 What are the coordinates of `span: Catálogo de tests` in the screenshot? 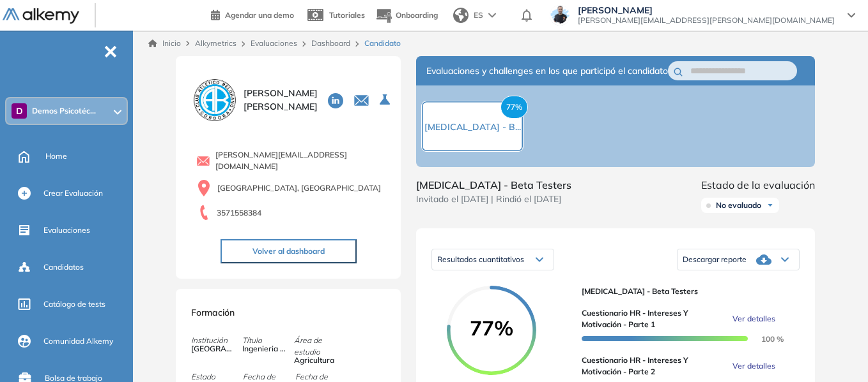 It's located at (74, 305).